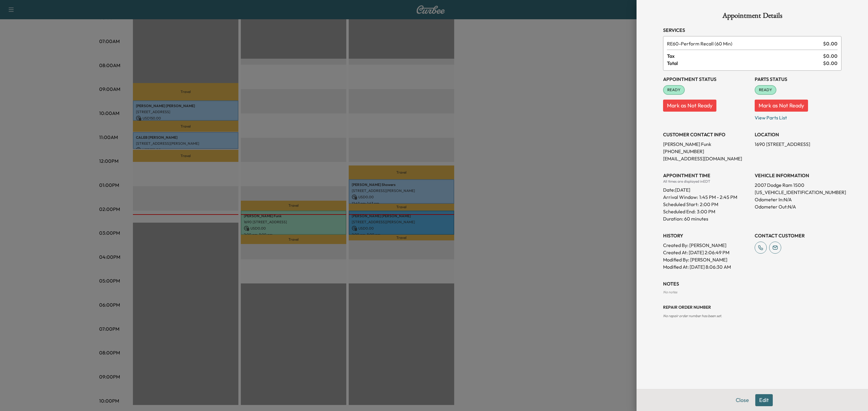 This screenshot has width=868, height=411. Describe the element at coordinates (797, 236) in the screenshot. I see `h3: CONTACT CUSTOMER` at that location.